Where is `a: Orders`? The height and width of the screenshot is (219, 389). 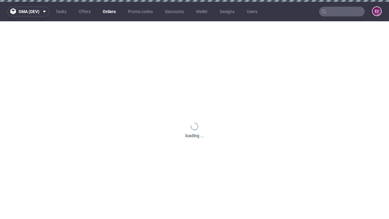
a: Orders is located at coordinates (109, 12).